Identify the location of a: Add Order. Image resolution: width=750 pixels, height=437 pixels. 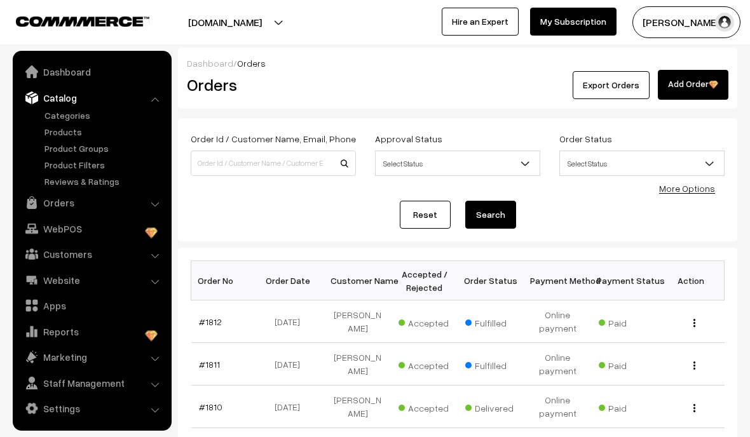
(693, 85).